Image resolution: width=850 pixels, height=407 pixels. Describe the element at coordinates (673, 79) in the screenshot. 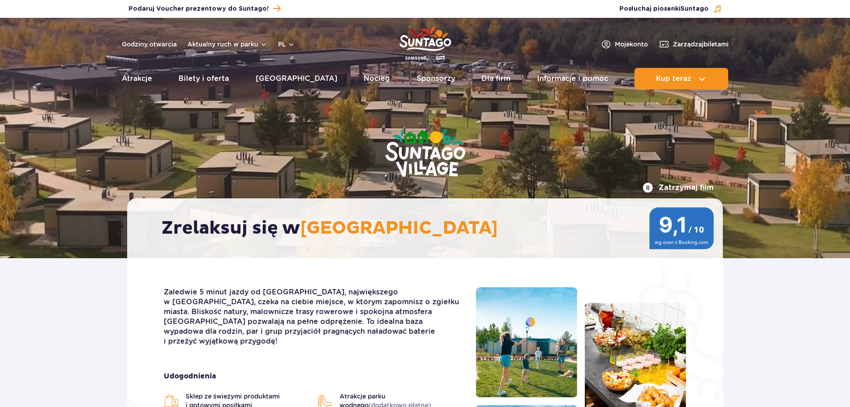

I see `span: Kup teraz` at that location.